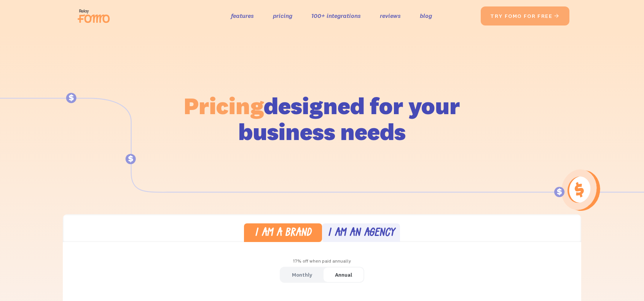  Describe the element at coordinates (426, 16) in the screenshot. I see `a: blog` at that location.